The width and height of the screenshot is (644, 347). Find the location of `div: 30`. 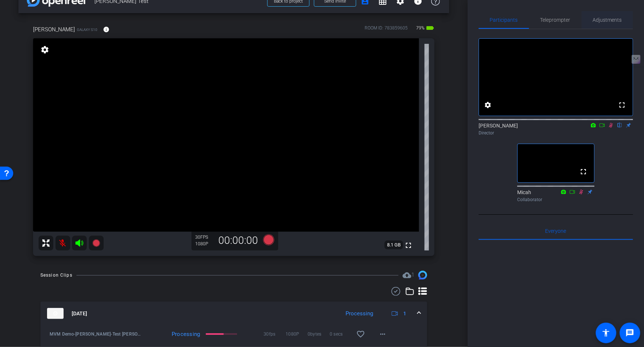

div: 30 is located at coordinates (205, 237).